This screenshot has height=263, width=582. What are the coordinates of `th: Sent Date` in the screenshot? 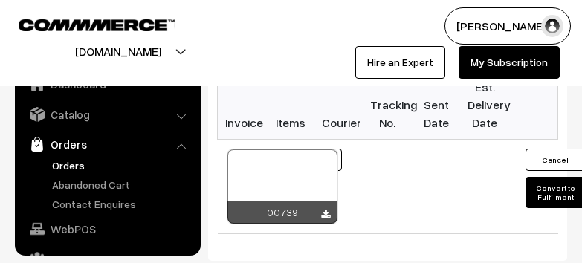 It's located at (436, 105).